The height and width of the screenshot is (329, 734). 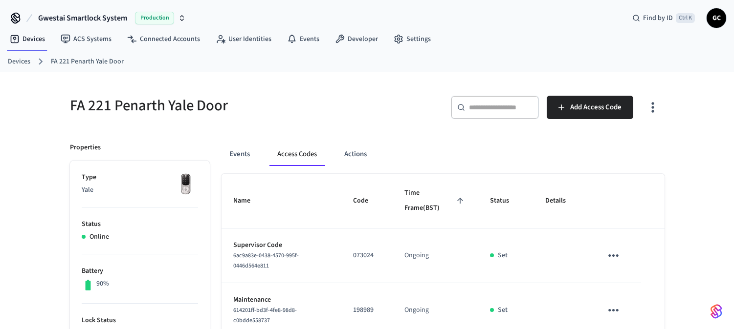 I want to click on span: Production, so click(x=154, y=18).